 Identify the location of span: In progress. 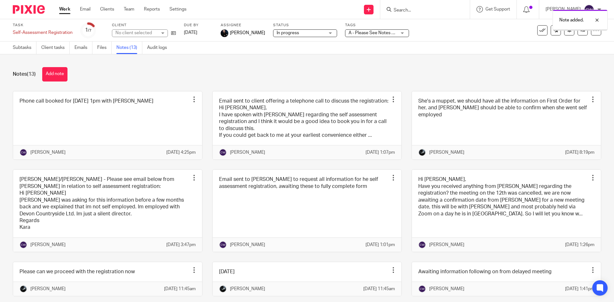
(288, 33).